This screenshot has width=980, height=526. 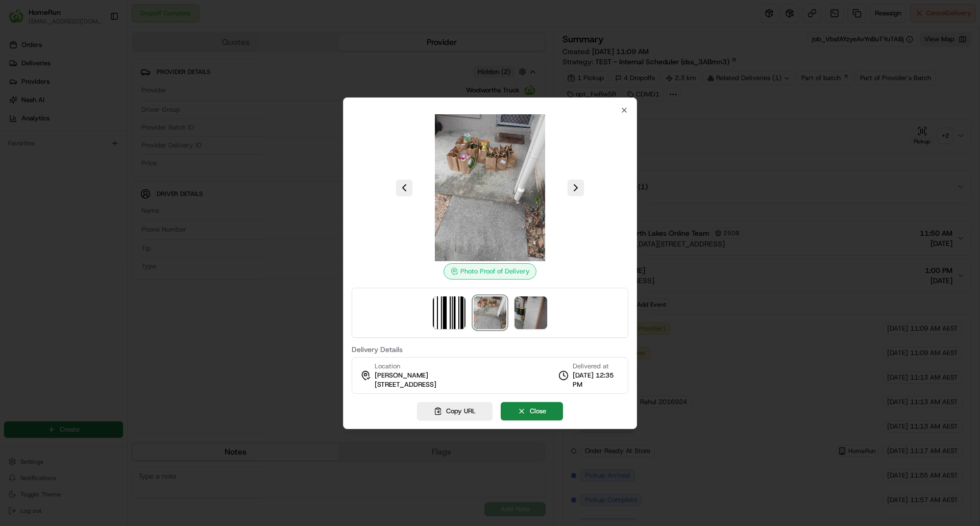 What do you see at coordinates (490, 271) in the screenshot?
I see `div: Photo Proof of Delivery` at bounding box center [490, 271].